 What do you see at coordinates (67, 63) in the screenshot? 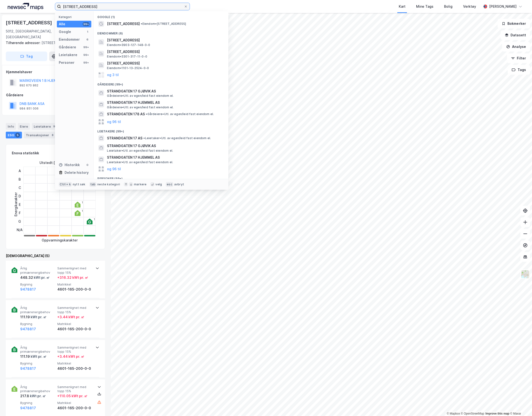
I see `div: Personer` at bounding box center [67, 63].